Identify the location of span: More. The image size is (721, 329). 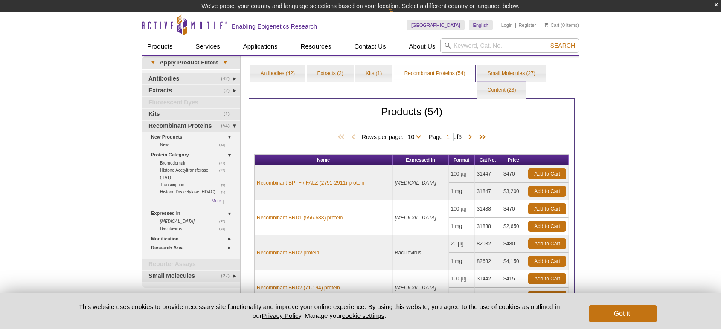
(216, 200).